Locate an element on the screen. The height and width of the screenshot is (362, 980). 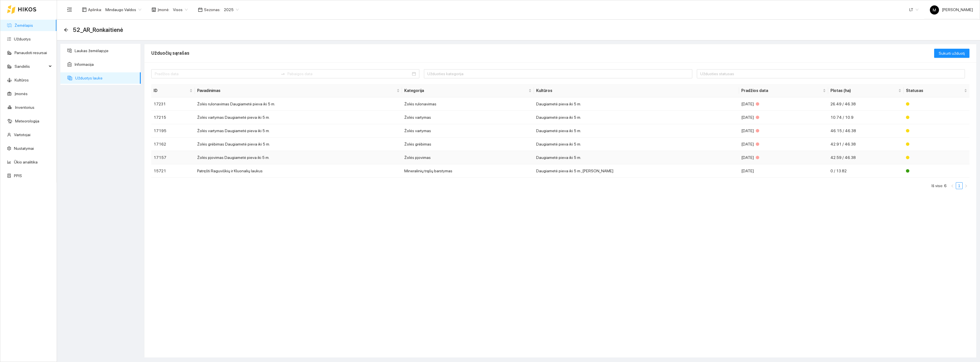
span: left is located at coordinates (953, 186).